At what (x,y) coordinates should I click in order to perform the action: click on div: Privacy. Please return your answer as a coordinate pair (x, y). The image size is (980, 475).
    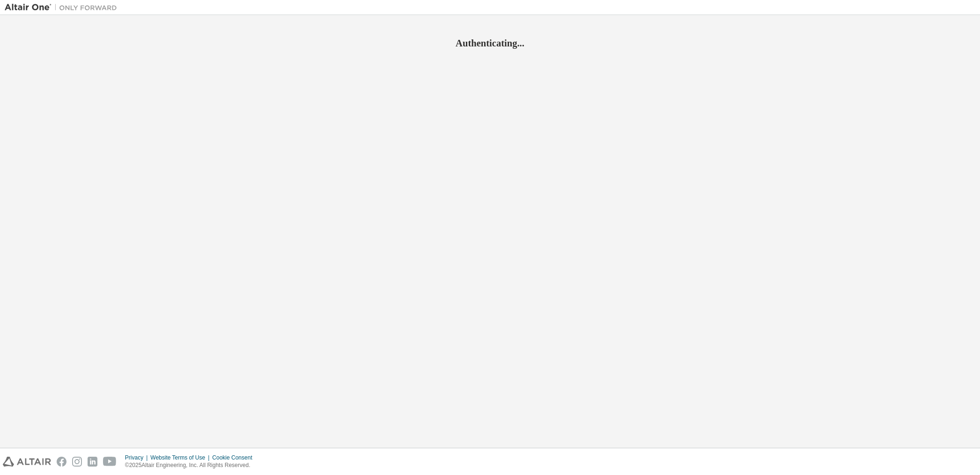
    Looking at the image, I should click on (138, 457).